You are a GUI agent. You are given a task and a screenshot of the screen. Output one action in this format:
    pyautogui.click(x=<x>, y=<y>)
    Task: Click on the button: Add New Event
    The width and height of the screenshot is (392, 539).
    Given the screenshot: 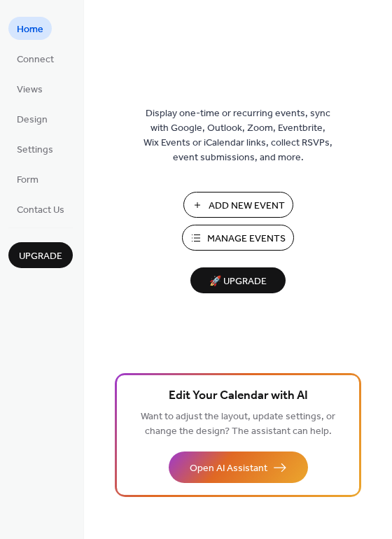 What is the action you would take?
    pyautogui.click(x=238, y=205)
    